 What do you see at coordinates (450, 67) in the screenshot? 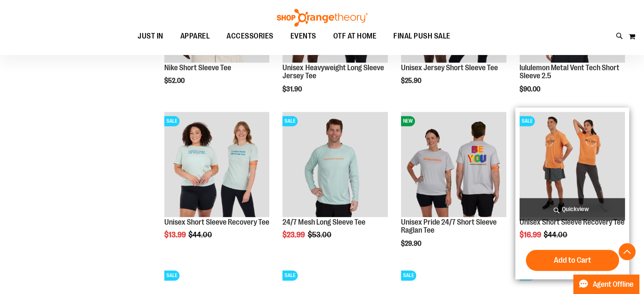
I see `a: Unisex Jersey Short Sleeve Tee` at bounding box center [450, 67].